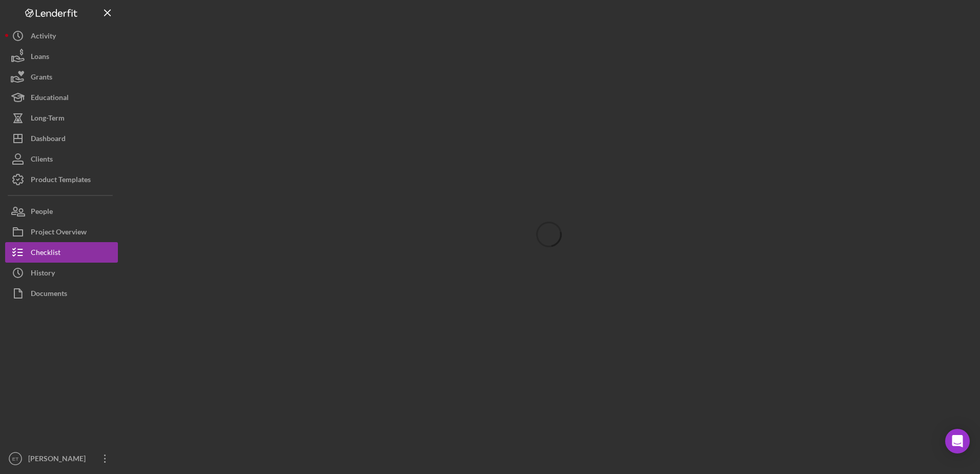 The image size is (980, 474). I want to click on button: Dashboard, so click(62, 139).